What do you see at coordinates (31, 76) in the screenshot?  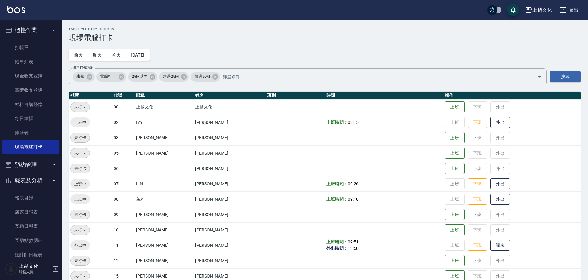 I see `a: 現金收支登錄` at bounding box center [31, 76].